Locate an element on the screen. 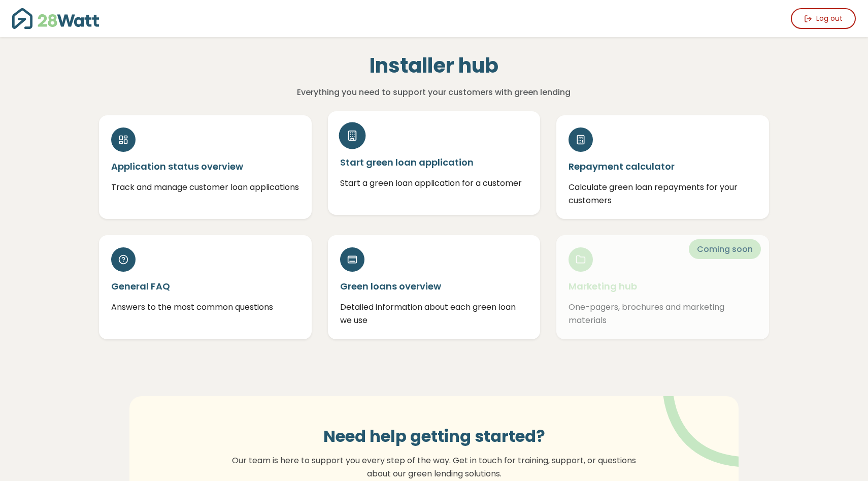 The width and height of the screenshot is (868, 481). h3: Need help getting started? is located at coordinates (434, 437).